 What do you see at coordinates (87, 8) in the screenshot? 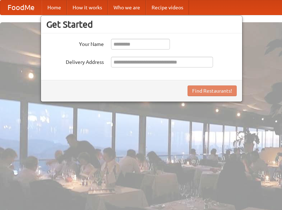
I see `a: How it works` at bounding box center [87, 8].